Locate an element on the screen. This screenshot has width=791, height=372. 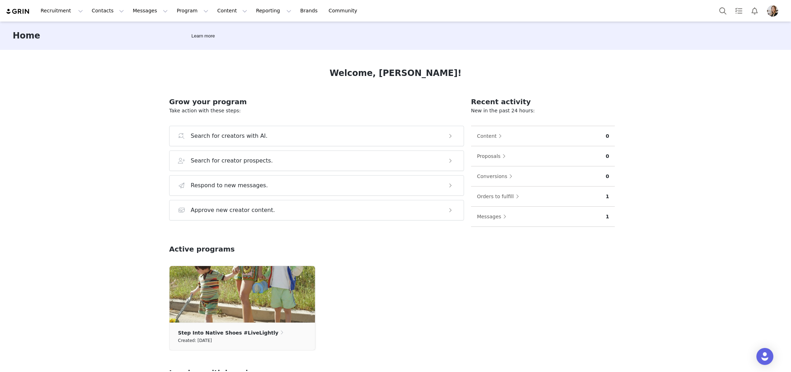
button: Conversions is located at coordinates (496, 176).